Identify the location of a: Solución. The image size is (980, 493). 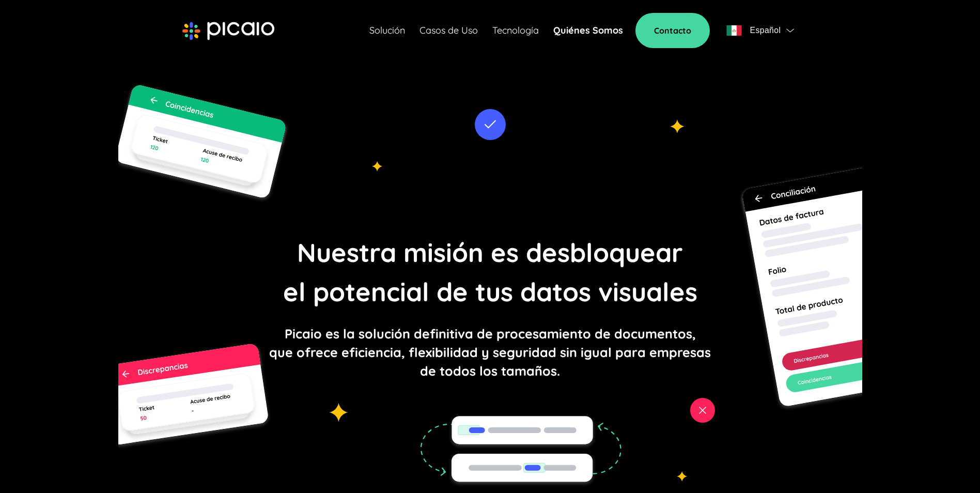
(387, 30).